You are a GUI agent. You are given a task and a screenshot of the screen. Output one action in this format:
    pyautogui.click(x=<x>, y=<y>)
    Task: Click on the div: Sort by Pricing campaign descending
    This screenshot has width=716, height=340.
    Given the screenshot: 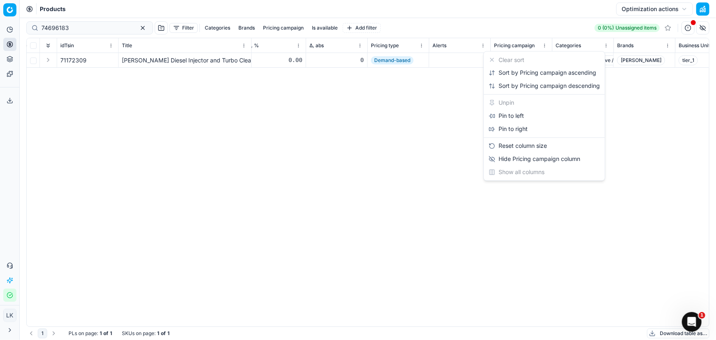 What is the action you would take?
    pyautogui.click(x=544, y=86)
    